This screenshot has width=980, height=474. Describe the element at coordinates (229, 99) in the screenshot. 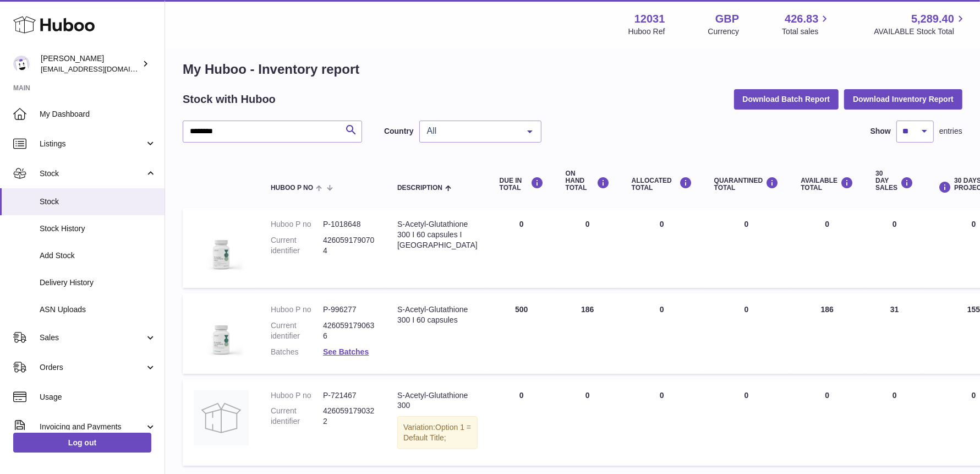

I see `h2: Stock with Huboo` at that location.